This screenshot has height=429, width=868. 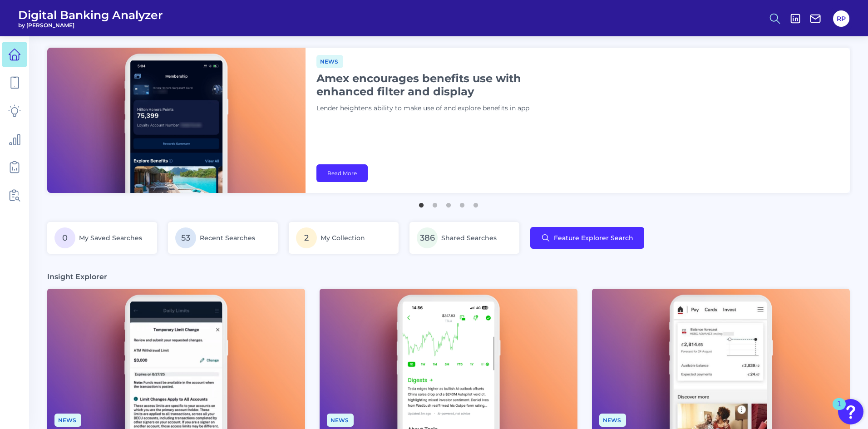 I want to click on span: 2, so click(x=307, y=238).